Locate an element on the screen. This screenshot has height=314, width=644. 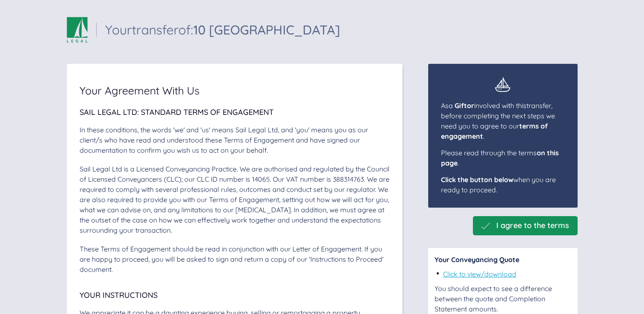
span: I agree to the terms is located at coordinates (532, 226).